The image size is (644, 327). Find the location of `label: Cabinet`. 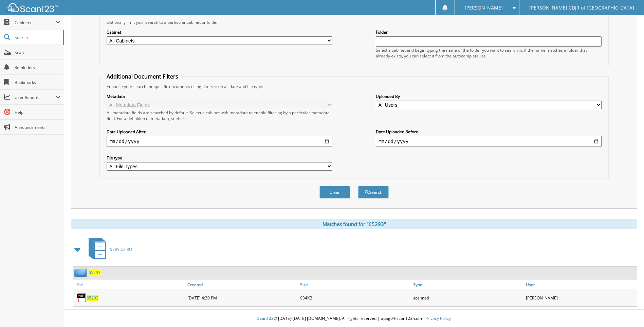

label: Cabinet is located at coordinates (219, 32).